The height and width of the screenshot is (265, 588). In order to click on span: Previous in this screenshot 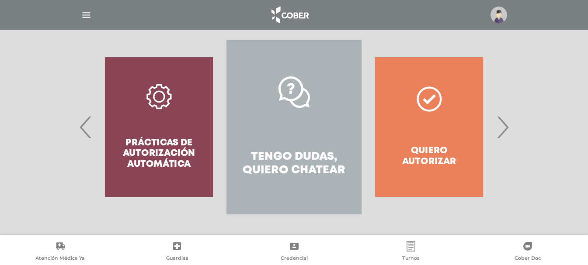, I will do `click(86, 127)`.